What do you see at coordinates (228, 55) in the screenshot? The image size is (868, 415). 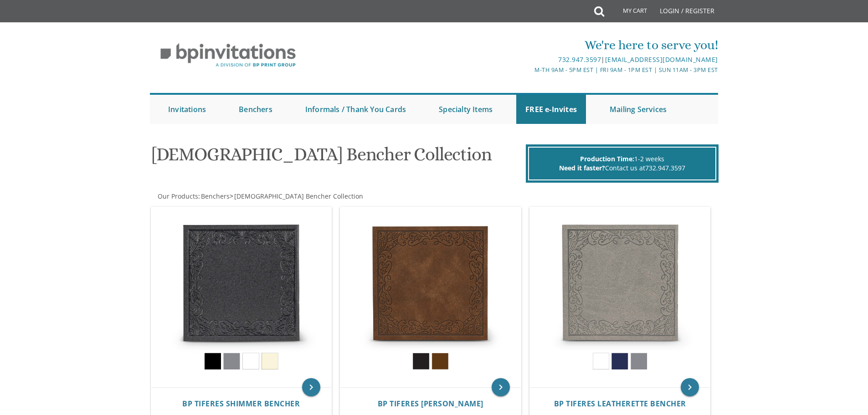 I see `img: BP Invitation Loft` at bounding box center [228, 55].